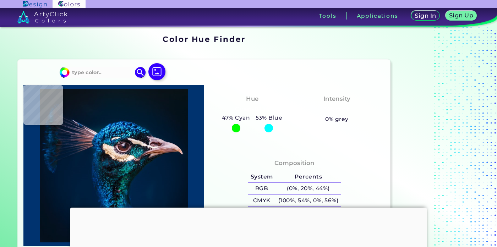  What do you see at coordinates (294, 163) in the screenshot?
I see `h4: Composition` at bounding box center [294, 163].